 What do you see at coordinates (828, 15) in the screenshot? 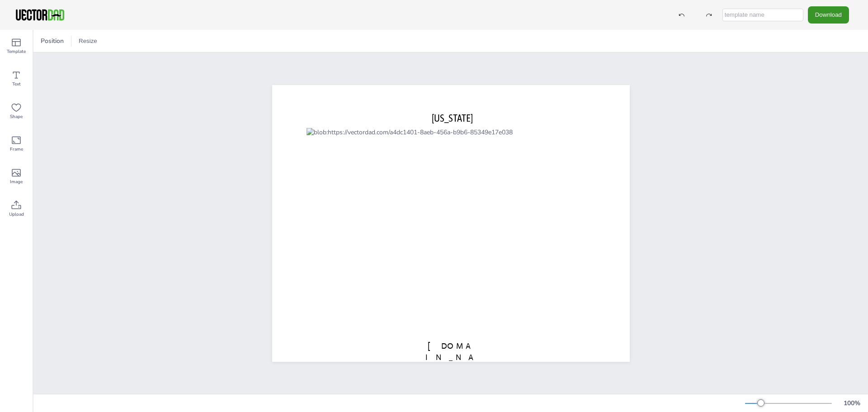
I see `button: Download` at bounding box center [828, 15].